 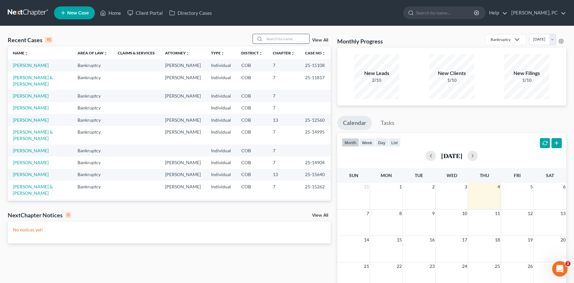 I want to click on span: 2, so click(x=434, y=187).